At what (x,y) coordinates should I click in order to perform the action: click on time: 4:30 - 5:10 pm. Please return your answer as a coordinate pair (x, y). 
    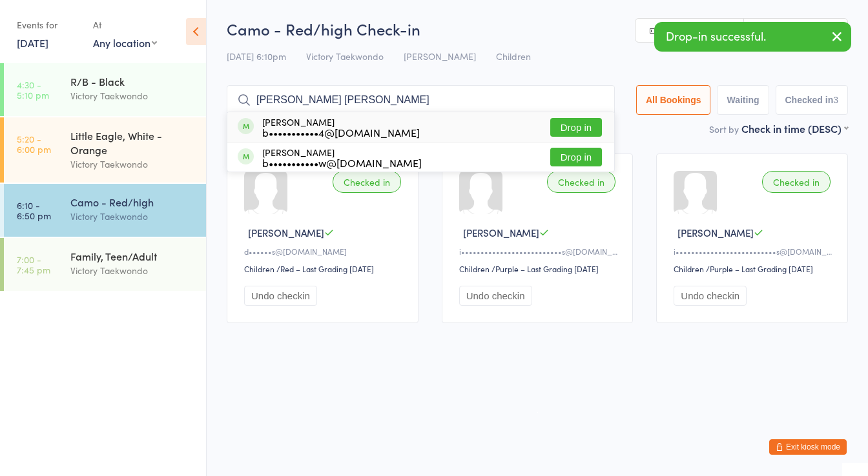
    Looking at the image, I should click on (33, 89).